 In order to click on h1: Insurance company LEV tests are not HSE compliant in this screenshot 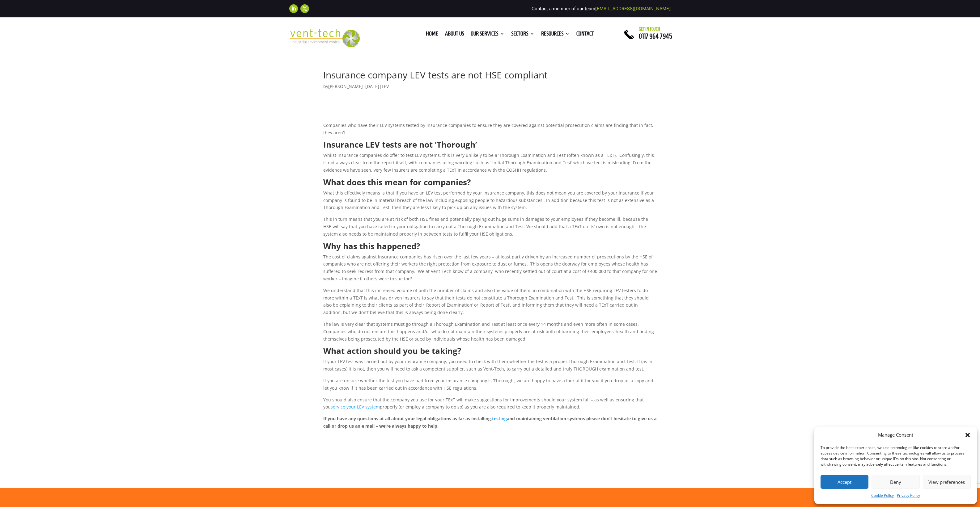, I will do `click(490, 76)`.